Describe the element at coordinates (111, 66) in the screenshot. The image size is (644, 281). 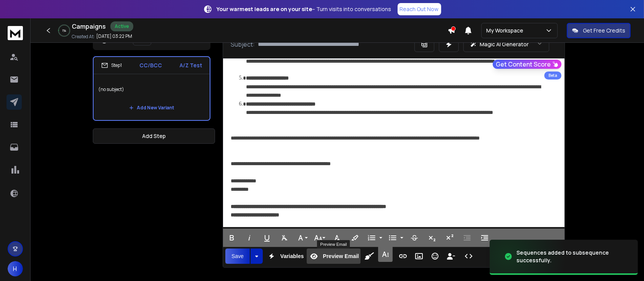
I see `div: Step 1` at that location.